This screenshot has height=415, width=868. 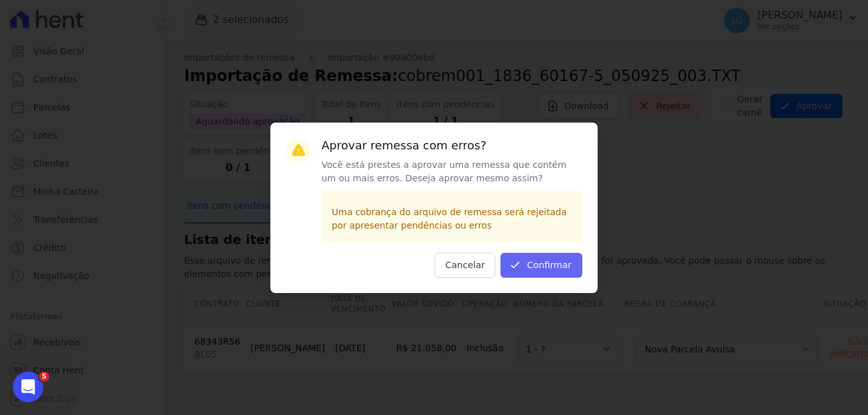 What do you see at coordinates (541, 265) in the screenshot?
I see `button: Confirmar` at bounding box center [541, 265].